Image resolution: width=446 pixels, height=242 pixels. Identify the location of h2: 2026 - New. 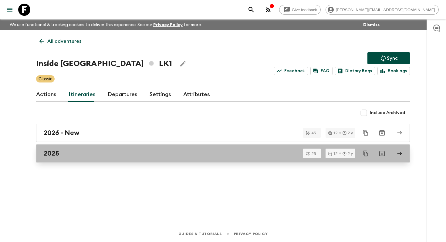
(62, 133).